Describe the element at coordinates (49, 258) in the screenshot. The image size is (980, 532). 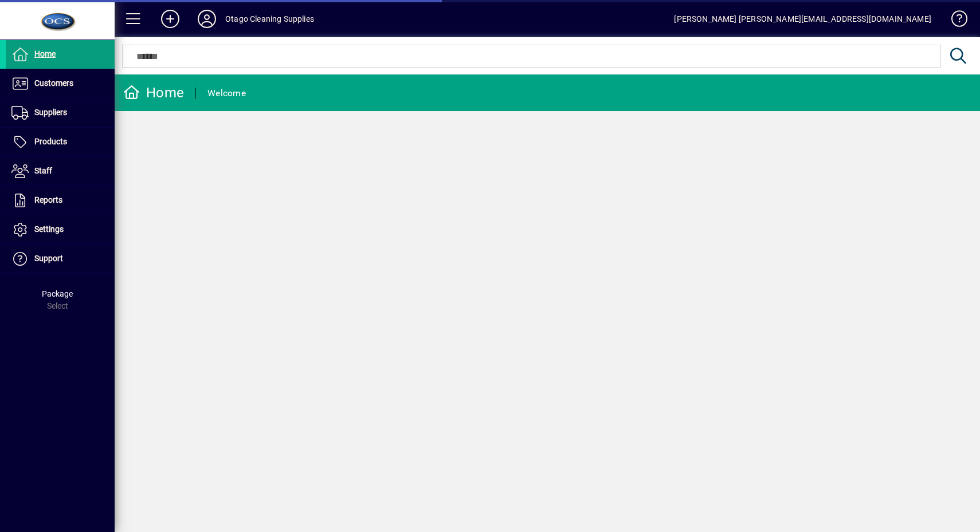
I see `span: Support` at that location.